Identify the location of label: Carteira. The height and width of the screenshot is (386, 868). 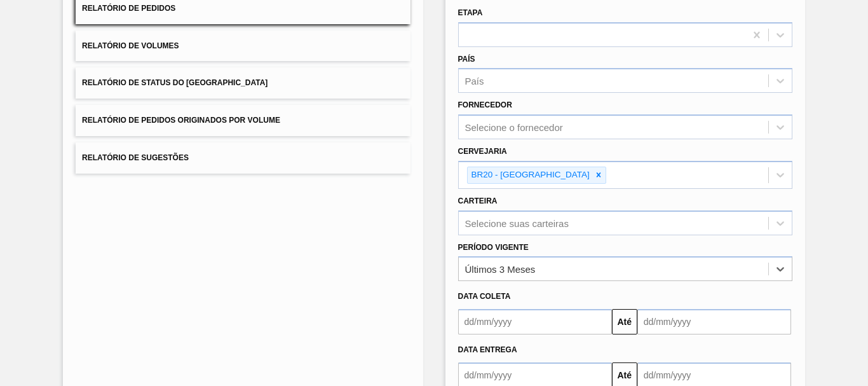
(478, 201).